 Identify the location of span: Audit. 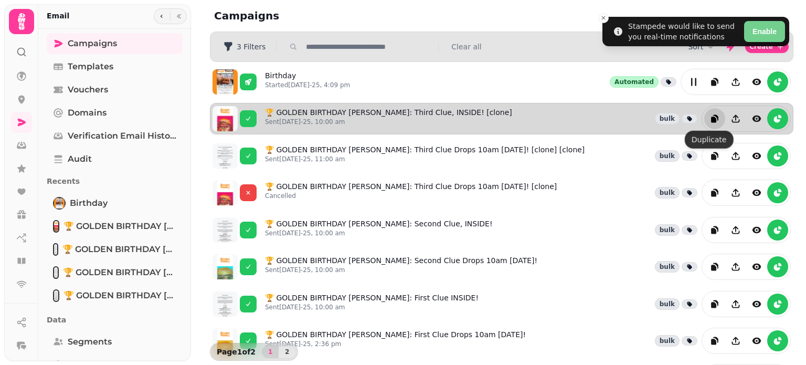
(80, 159).